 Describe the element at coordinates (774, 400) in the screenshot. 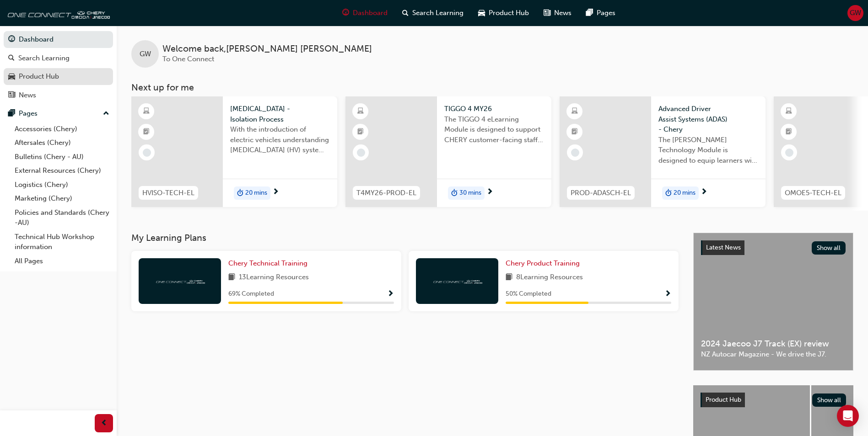

I see `a: Product HubShow all` at that location.